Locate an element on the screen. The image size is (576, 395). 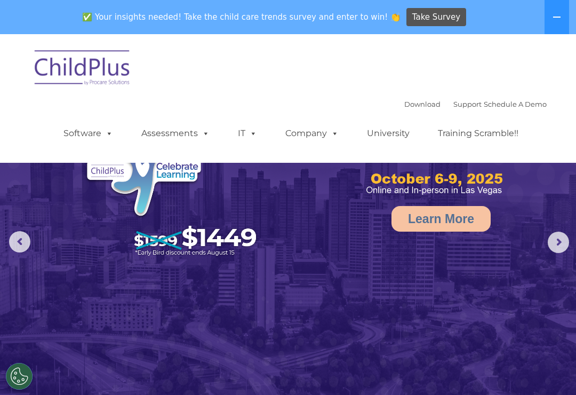
a: Take Survey is located at coordinates (436, 17).